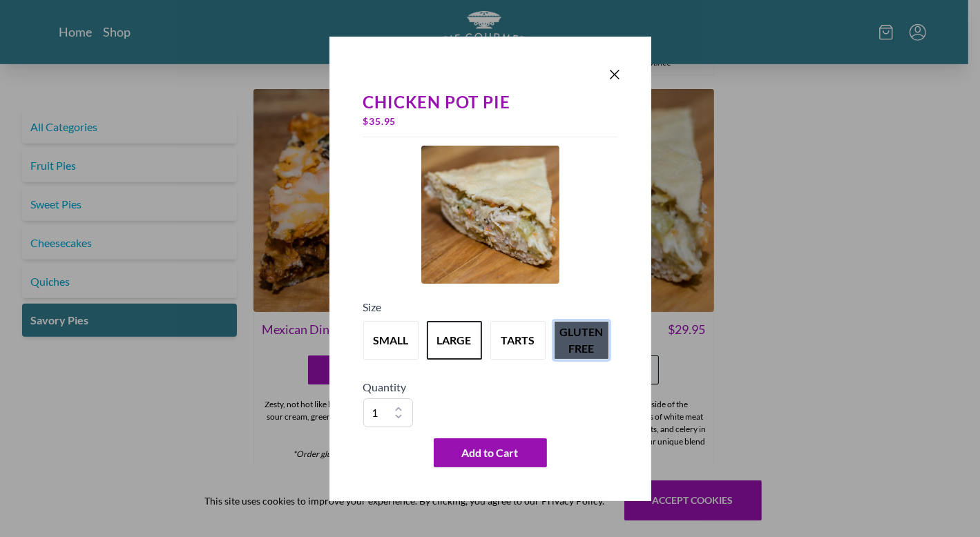 The image size is (980, 537). I want to click on img: Product Image, so click(490, 215).